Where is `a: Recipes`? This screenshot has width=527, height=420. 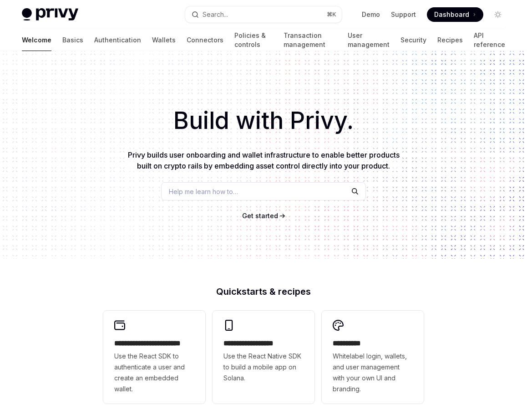 a: Recipes is located at coordinates (450, 40).